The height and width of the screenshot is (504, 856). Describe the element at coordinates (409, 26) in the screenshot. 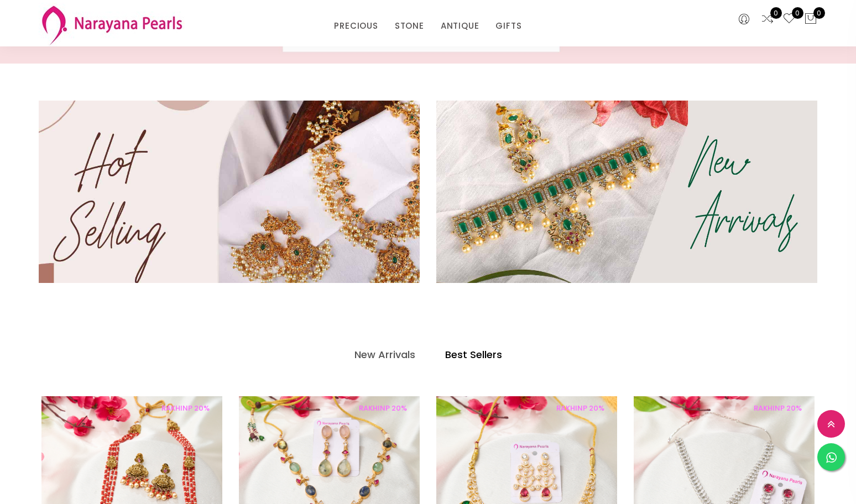

I see `a: STONE` at that location.